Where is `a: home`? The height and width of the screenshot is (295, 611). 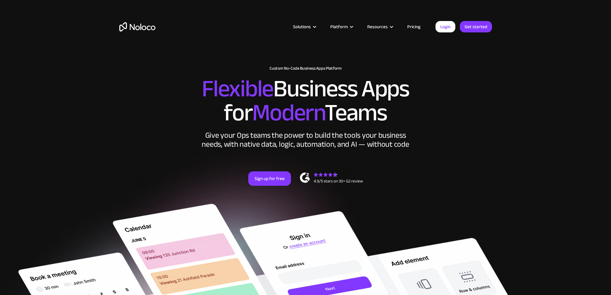
a: home is located at coordinates (137, 27).